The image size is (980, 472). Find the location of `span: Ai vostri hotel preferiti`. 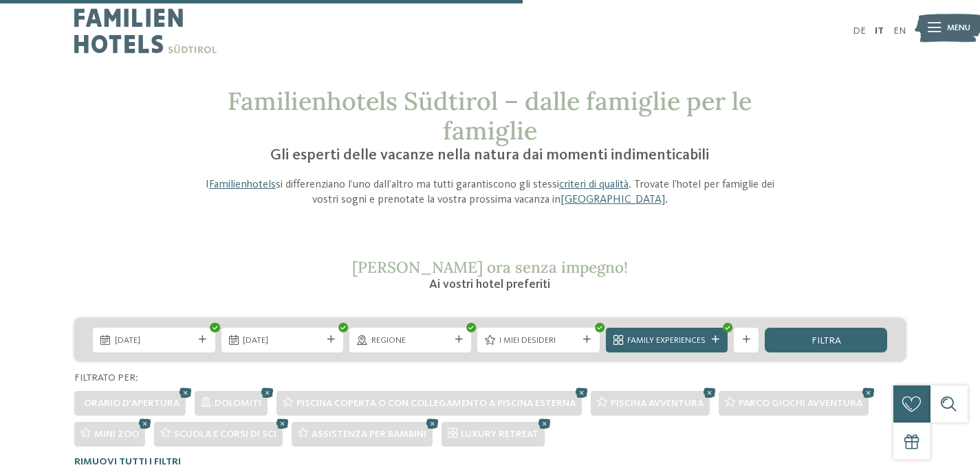

span: Ai vostri hotel preferiti is located at coordinates (490, 285).